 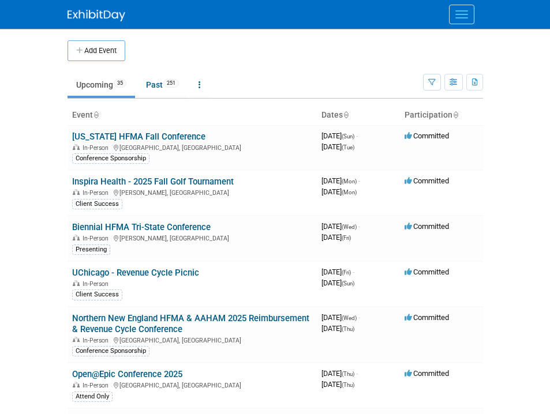 What do you see at coordinates (461, 14) in the screenshot?
I see `button: Menu` at bounding box center [461, 14].